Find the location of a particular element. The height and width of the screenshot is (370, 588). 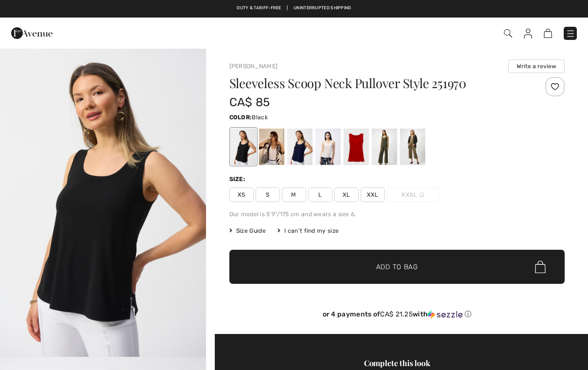

div: I can't find my size is located at coordinates (308, 230).